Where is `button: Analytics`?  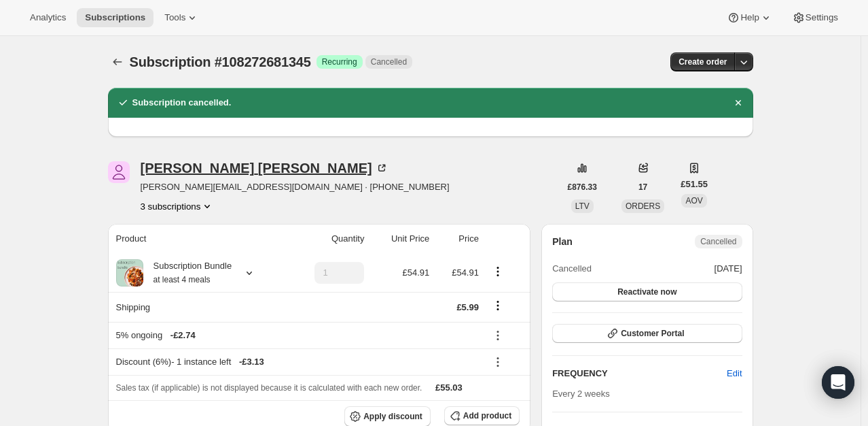
button: Analytics is located at coordinates (48, 18).